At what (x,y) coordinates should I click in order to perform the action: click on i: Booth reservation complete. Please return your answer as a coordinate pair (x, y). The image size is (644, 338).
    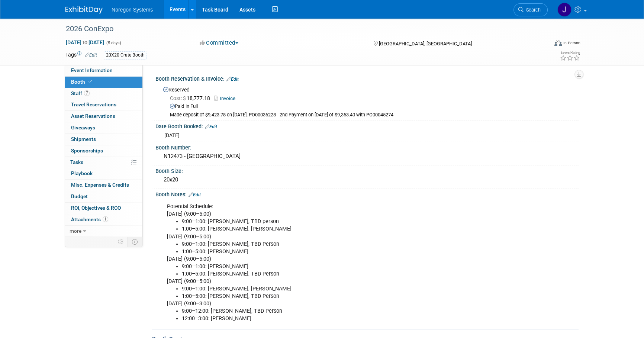
    Looking at the image, I should click on (90, 81).